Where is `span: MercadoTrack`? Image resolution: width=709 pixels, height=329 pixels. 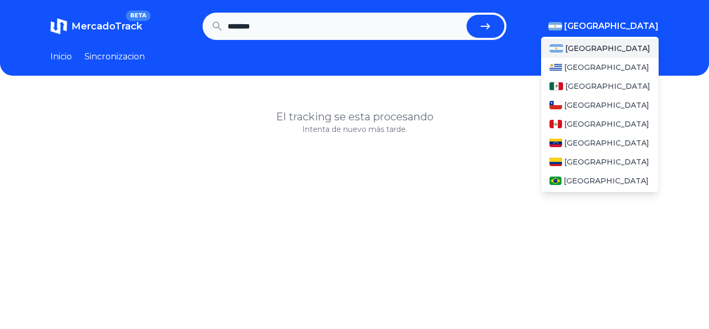
span: MercadoTrack is located at coordinates (107, 26).